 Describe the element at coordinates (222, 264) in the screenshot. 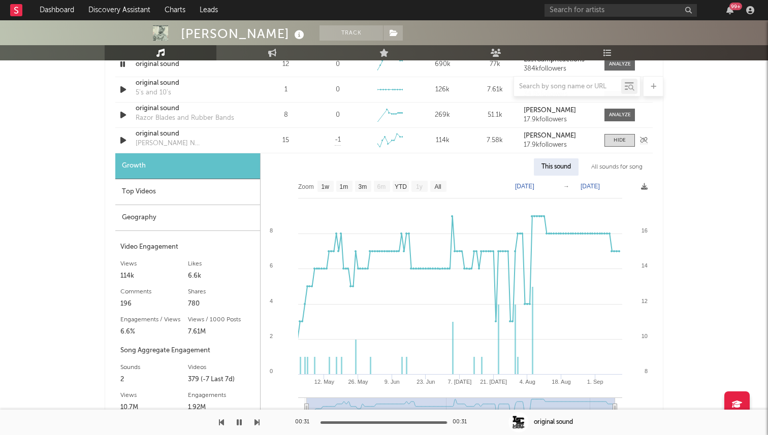

I see `div: Likes` at that location.